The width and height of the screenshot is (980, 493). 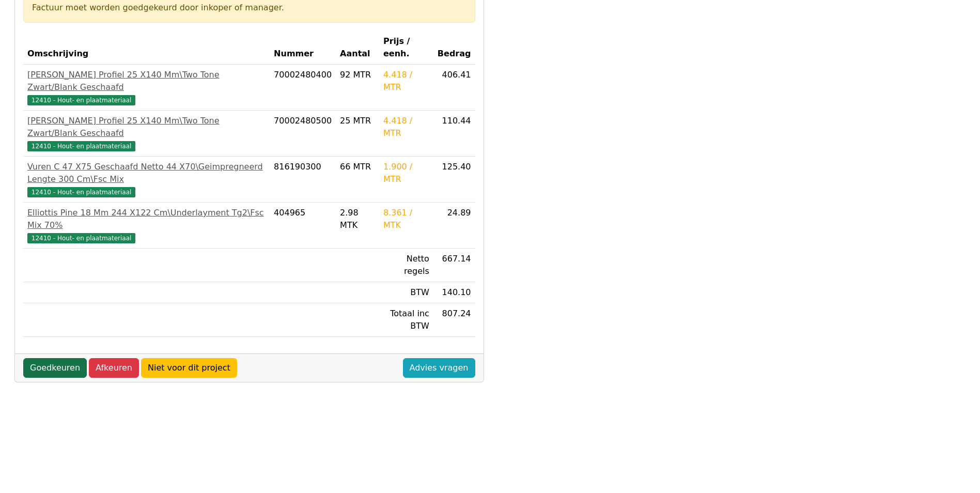 I want to click on td: 70002480400, so click(x=303, y=88).